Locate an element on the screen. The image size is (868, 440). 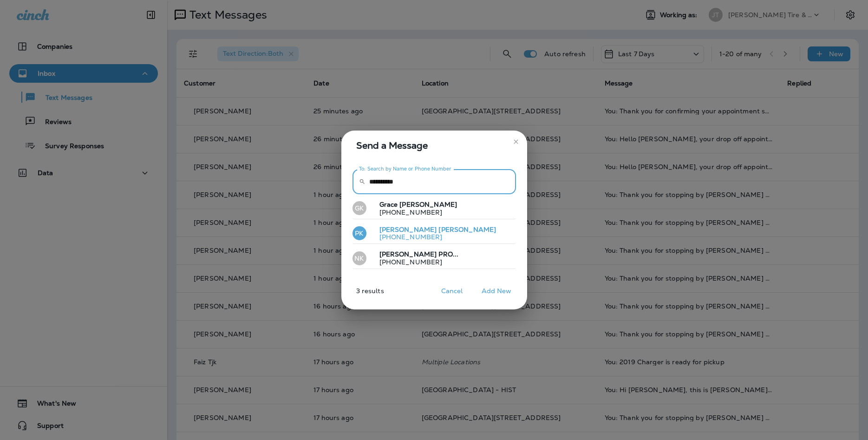
div: GK is located at coordinates (359, 208).